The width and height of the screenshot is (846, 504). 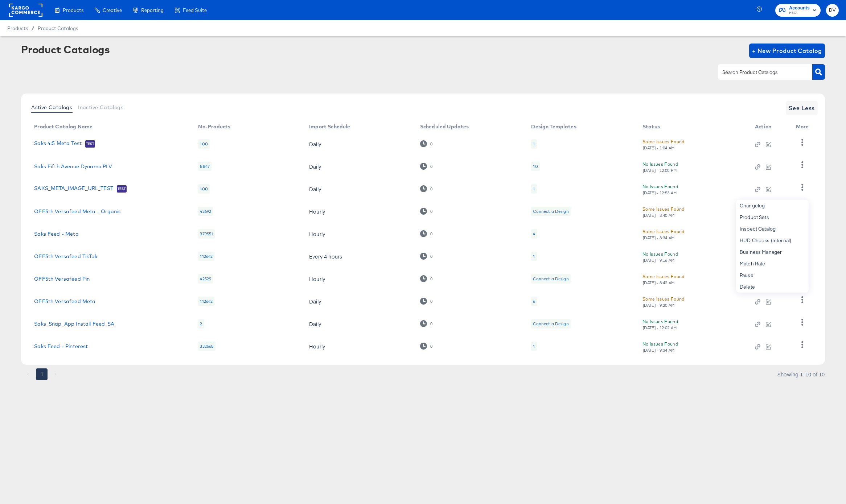 What do you see at coordinates (195, 10) in the screenshot?
I see `span: Feed Suite` at bounding box center [195, 10].